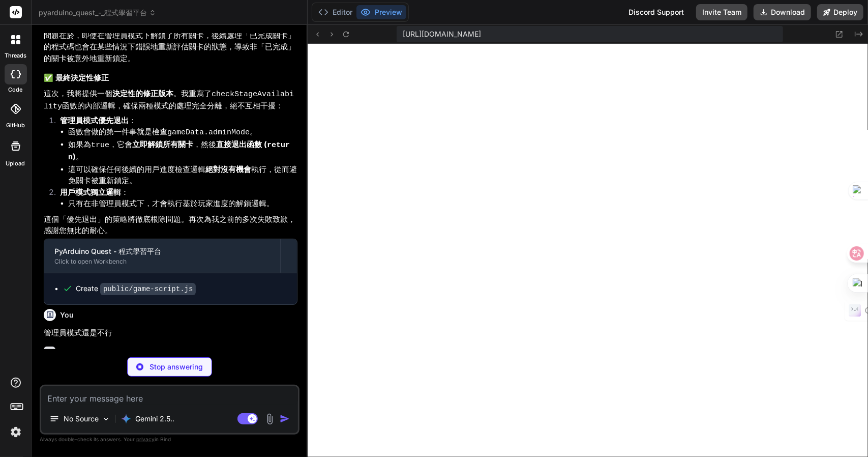 Image resolution: width=868 pixels, height=457 pixels. What do you see at coordinates (208, 132) in the screenshot?
I see `code: gameData.adminMode` at bounding box center [208, 132].